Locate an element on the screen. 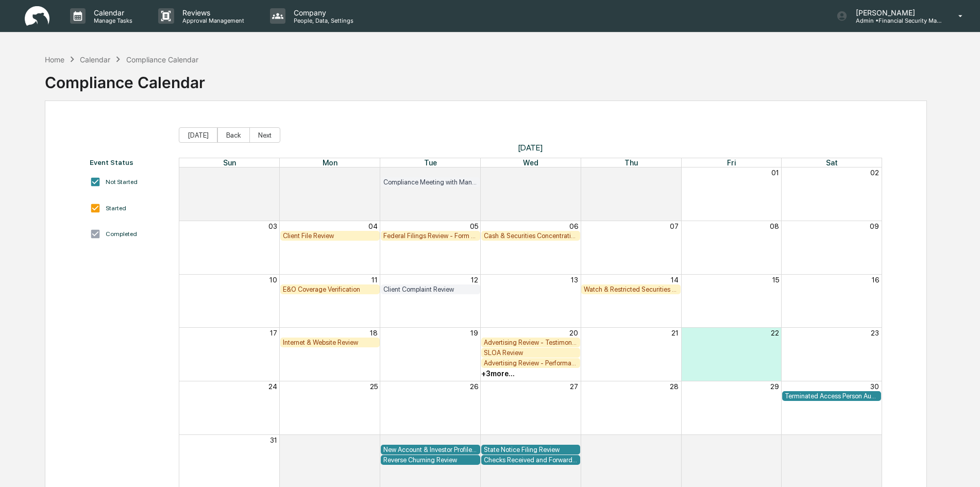 This screenshot has height=487, width=980. span: Fri is located at coordinates (731, 162).